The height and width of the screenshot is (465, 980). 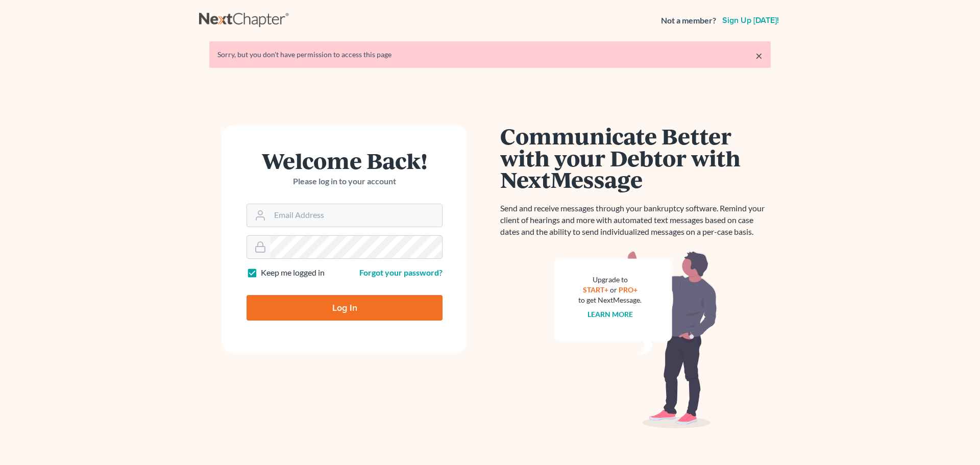 What do you see at coordinates (356, 215) in the screenshot?
I see `input: Email Address` at bounding box center [356, 215].